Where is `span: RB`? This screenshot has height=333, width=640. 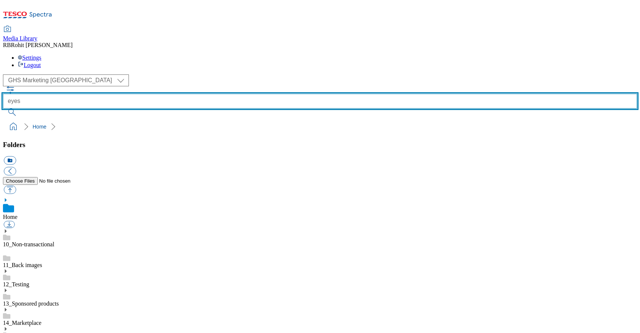 span: RB is located at coordinates (7, 45).